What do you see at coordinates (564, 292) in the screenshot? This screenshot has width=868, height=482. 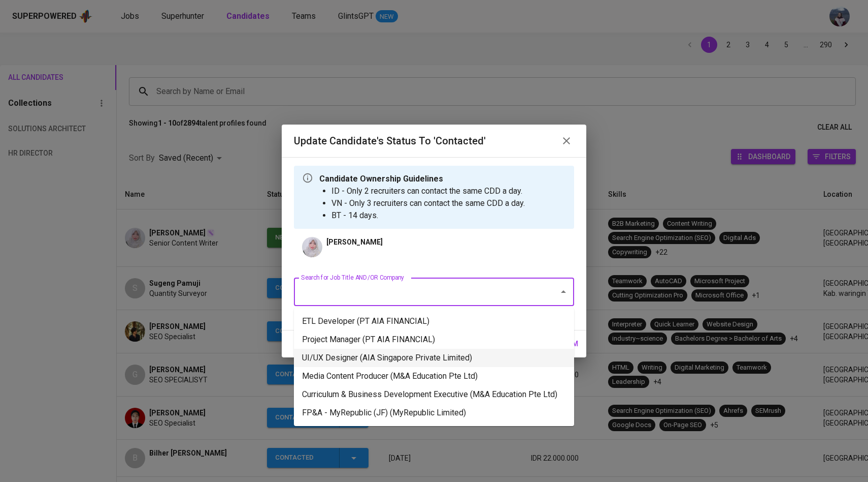 I see `button: Close` at bounding box center [564, 292].